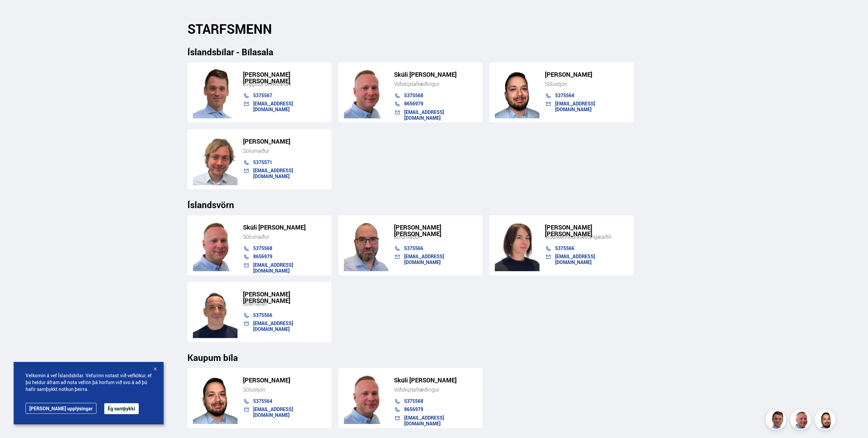 The height and width of the screenshot is (438, 868). I want to click on div: Bílamálari, so click(284, 304).